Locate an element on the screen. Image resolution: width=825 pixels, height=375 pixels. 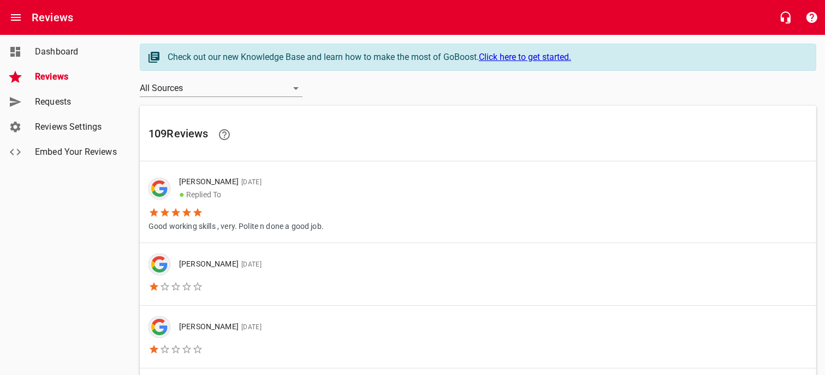
p: Replied To is located at coordinates (247, 195).